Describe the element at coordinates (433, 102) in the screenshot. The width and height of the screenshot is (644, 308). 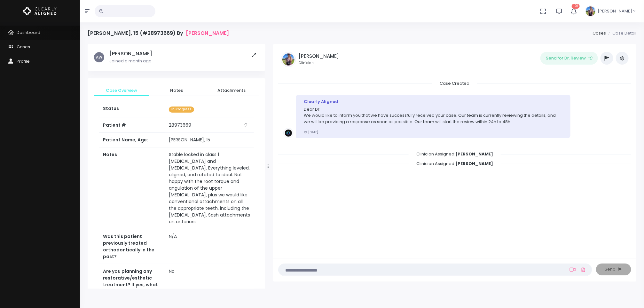
I see `div: Clearly Aligned` at that location.